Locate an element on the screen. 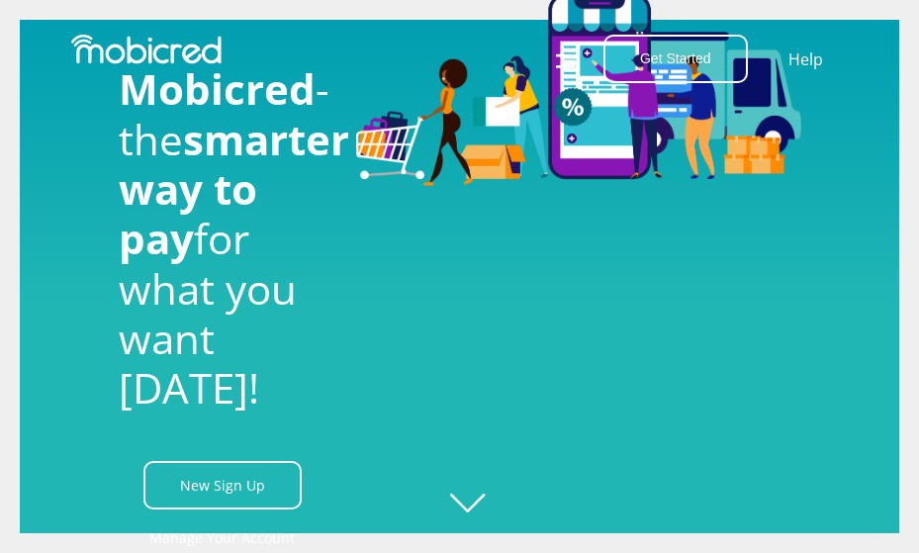  a: Help is located at coordinates (806, 59).